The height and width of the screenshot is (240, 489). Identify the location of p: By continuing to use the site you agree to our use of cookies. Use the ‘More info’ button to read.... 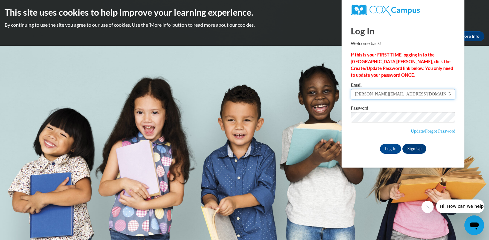
(245, 25).